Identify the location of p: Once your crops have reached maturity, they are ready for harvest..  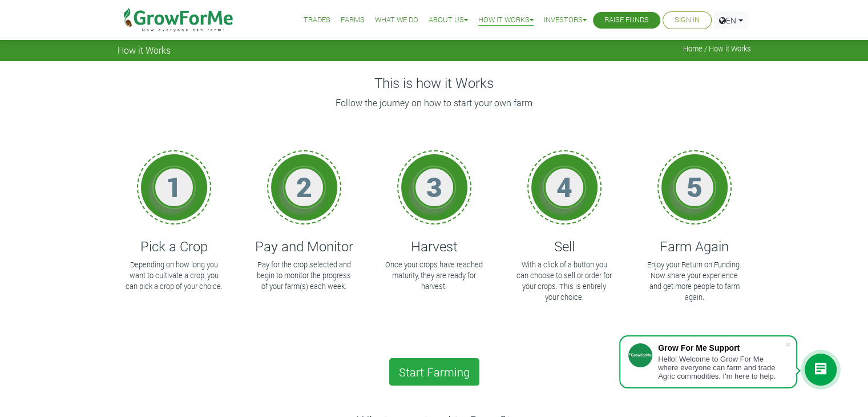
(434, 275).